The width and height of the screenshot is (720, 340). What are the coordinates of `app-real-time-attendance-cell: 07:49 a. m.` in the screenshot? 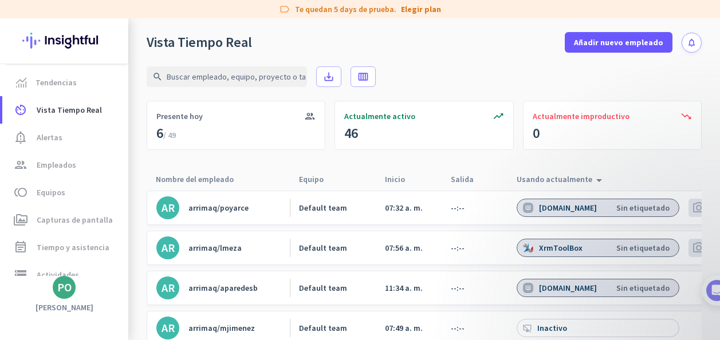 It's located at (404, 328).